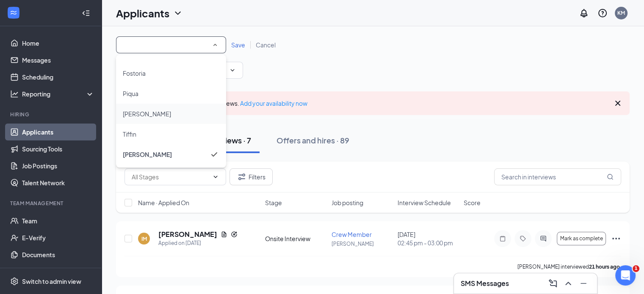 This screenshot has height=294, width=644. Describe the element at coordinates (14, 94) in the screenshot. I see `svg: Analysis` at that location.